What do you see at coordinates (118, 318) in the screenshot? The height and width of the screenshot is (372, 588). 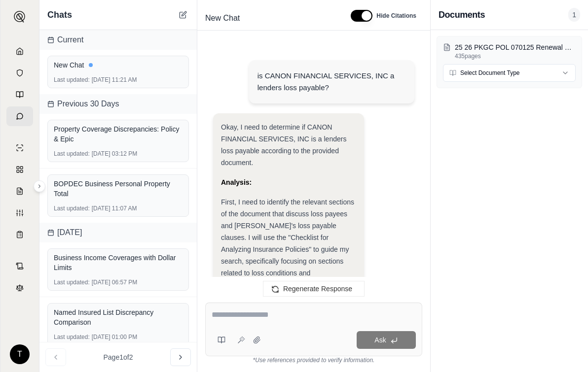 I see `div: Named Insured List Discrepancy Comparison` at bounding box center [118, 318].